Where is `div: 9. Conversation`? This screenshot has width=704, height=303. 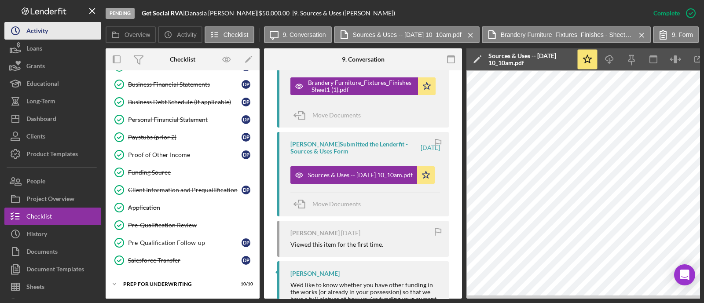
div: 9. Conversation is located at coordinates (363, 59).